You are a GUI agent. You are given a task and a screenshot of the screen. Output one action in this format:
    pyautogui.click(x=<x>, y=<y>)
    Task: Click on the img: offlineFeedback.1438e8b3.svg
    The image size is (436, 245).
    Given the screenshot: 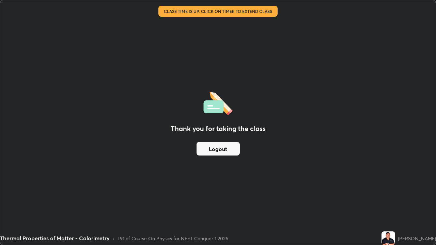 What is the action you would take?
    pyautogui.click(x=218, y=103)
    